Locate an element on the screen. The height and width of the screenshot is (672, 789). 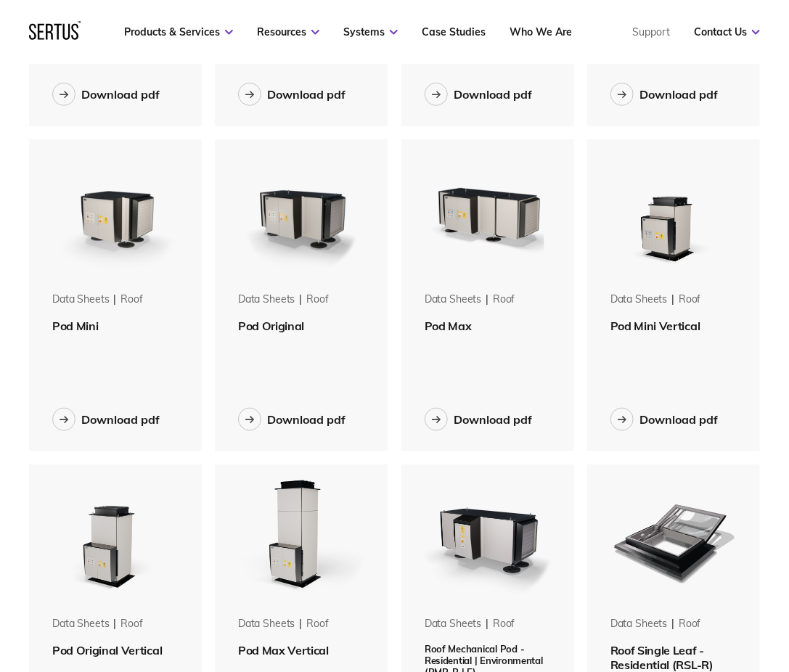
span: Pod Mini is located at coordinates (75, 326).